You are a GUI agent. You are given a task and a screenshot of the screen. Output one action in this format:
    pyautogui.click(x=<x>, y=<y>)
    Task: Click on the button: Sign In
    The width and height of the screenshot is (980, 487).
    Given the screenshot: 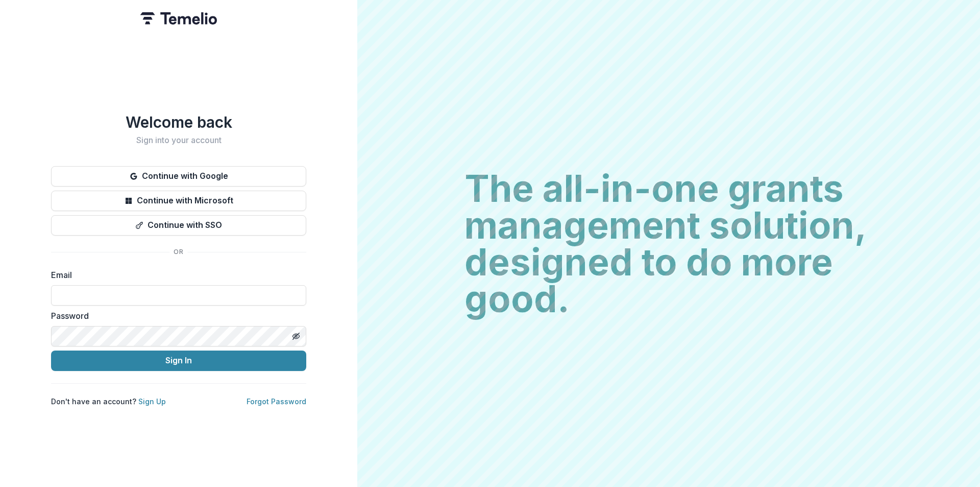 What is the action you would take?
    pyautogui.click(x=179, y=361)
    